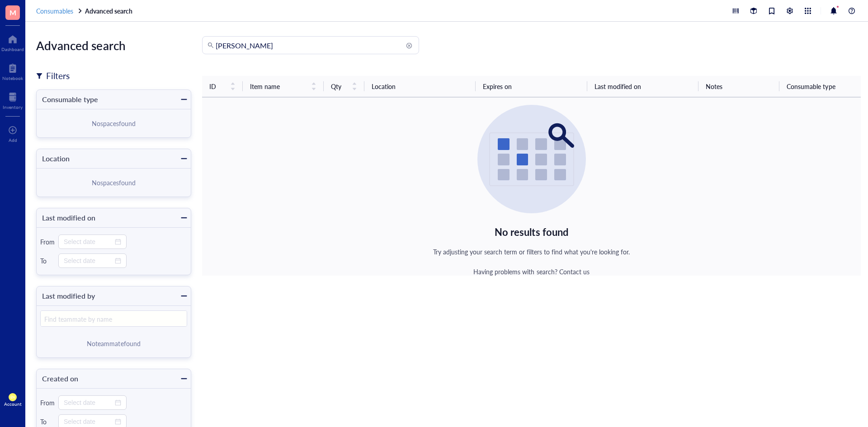 This screenshot has width=868, height=427. I want to click on div: Filters, so click(53, 76).